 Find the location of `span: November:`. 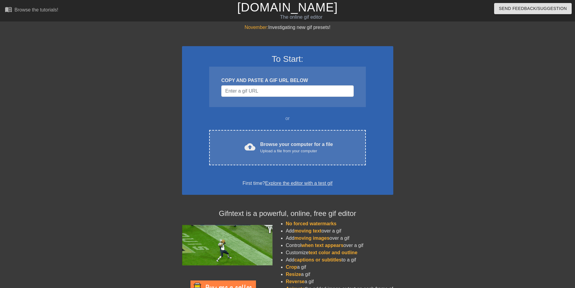

span: November: is located at coordinates (256, 27).